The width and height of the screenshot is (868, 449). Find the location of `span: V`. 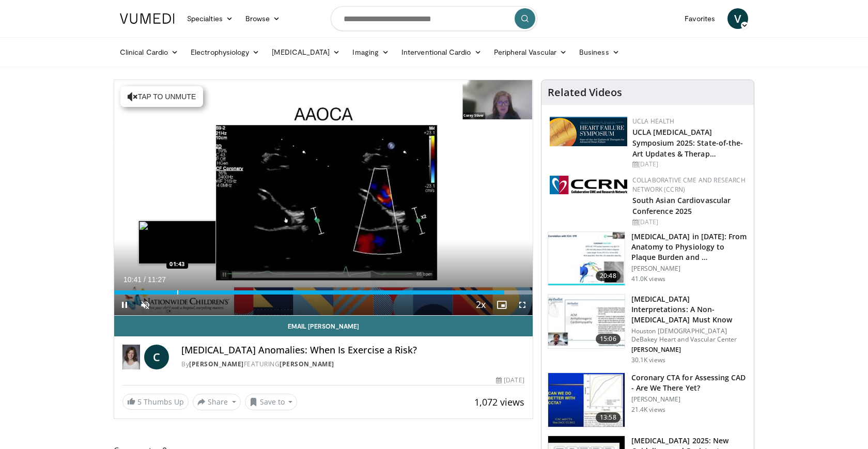

span: V is located at coordinates (738, 19).